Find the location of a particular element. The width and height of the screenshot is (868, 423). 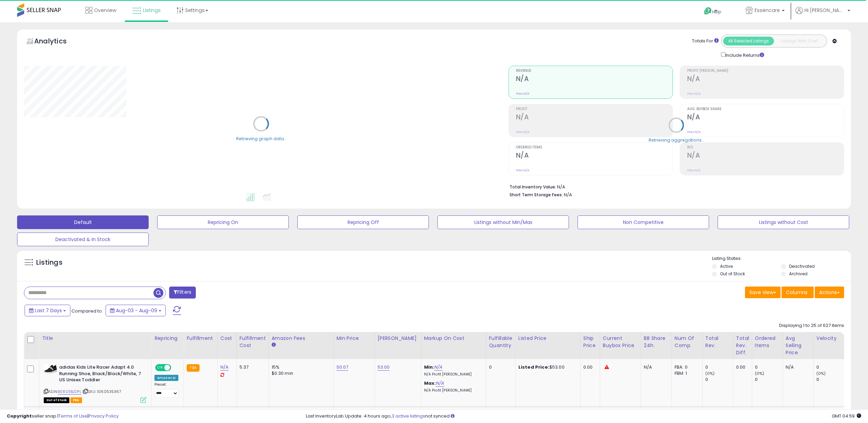

div: Num of Comp. is located at coordinates (687, 342).